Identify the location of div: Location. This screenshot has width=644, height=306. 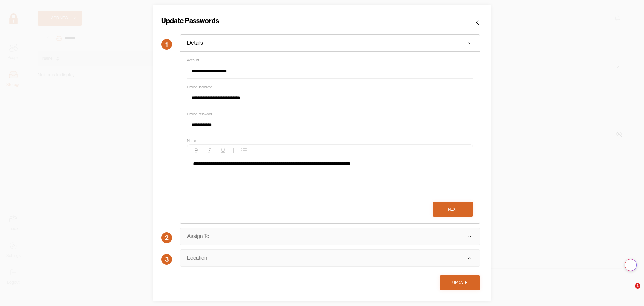
(197, 258).